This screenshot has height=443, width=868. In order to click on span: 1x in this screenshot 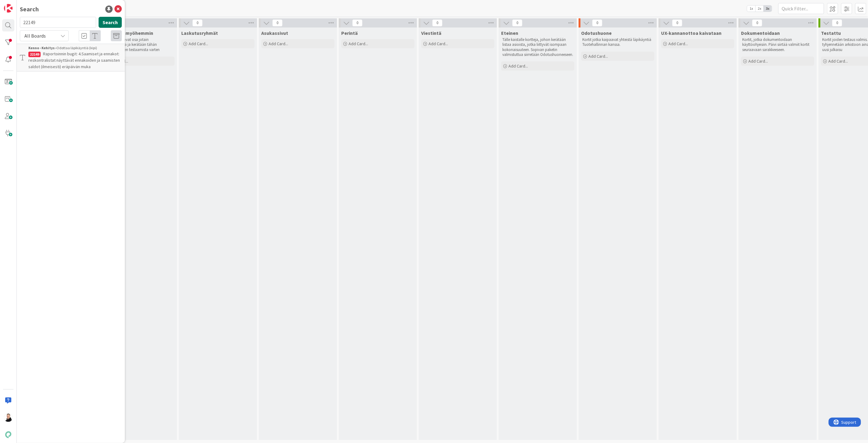, I will do `click(751, 8)`.